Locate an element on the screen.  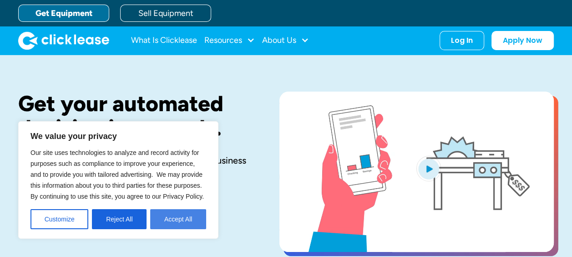
div: Resources is located at coordinates (229, 41).